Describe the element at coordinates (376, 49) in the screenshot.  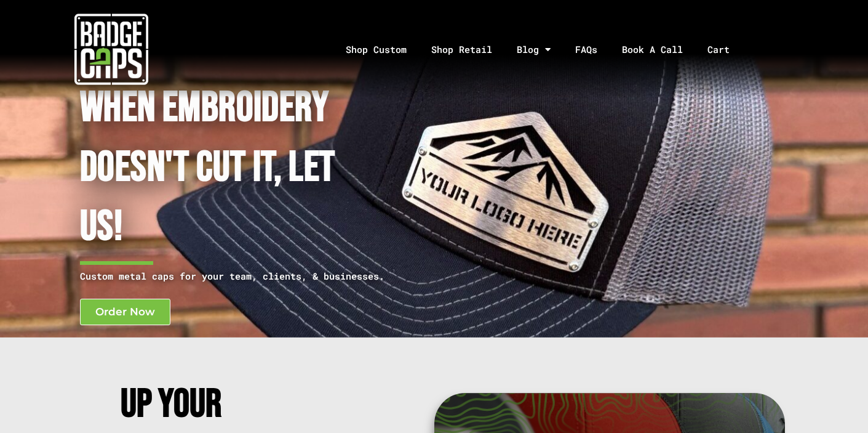
I see `a: Shop Custom` at that location.